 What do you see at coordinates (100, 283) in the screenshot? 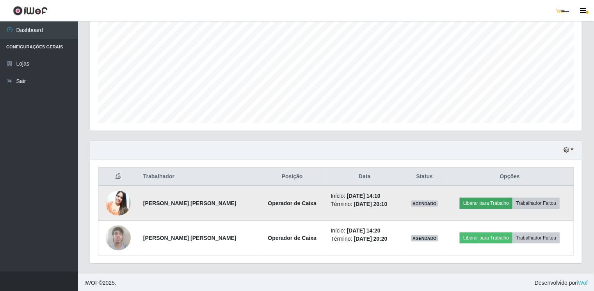
I see `span: © 2025 .` at bounding box center [100, 283].